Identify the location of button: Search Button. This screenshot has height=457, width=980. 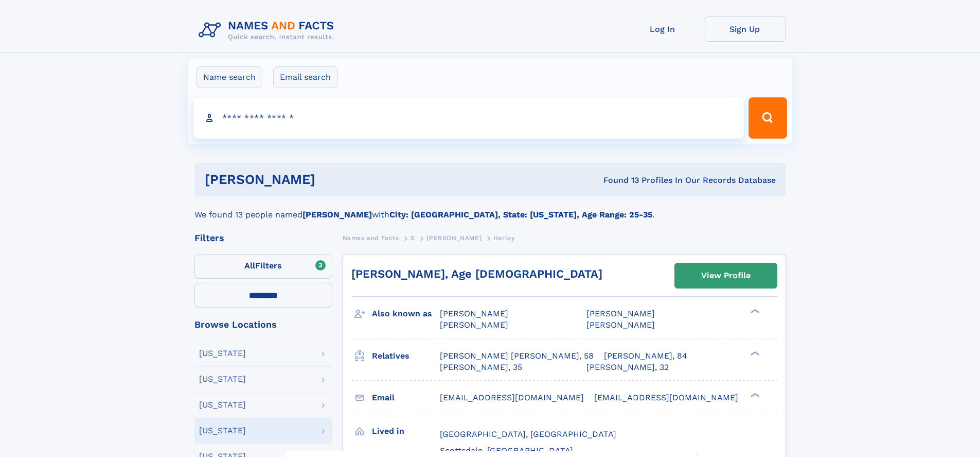
(767, 118).